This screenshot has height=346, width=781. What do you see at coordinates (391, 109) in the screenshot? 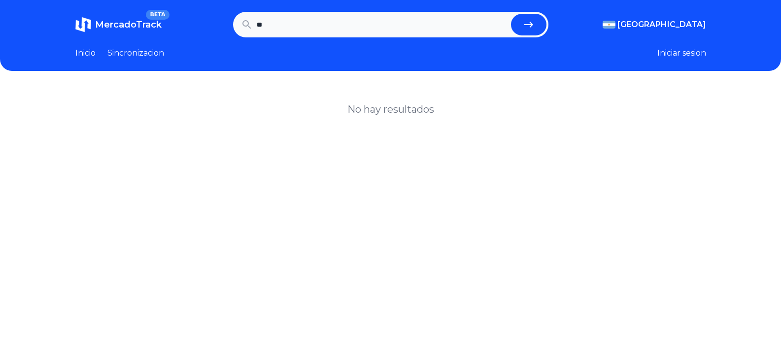
I see `h1: No hay resultados` at bounding box center [391, 109].